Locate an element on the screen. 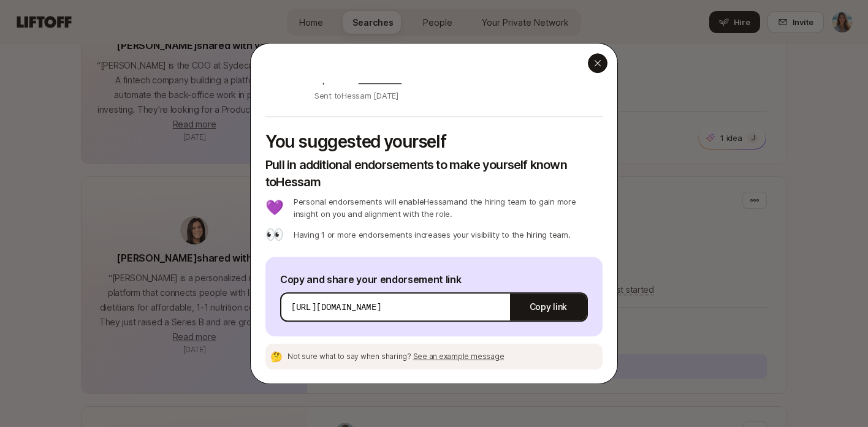 Image resolution: width=868 pixels, height=427 pixels. span: See an example message is located at coordinates (459, 356).